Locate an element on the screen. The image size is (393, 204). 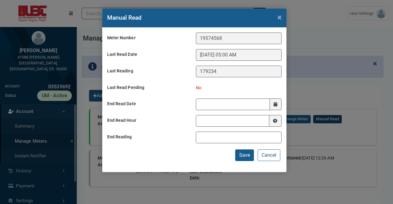
button: Close is located at coordinates (279, 17).